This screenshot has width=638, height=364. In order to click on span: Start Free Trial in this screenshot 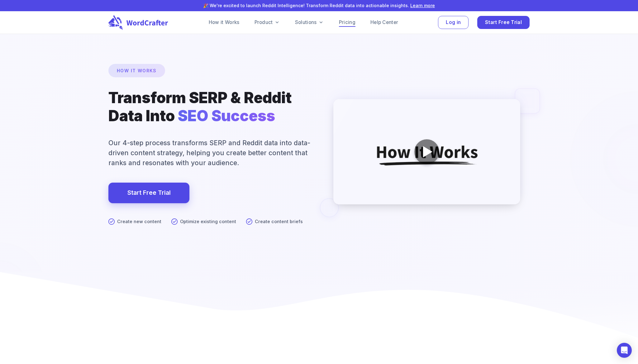, I will do `click(503, 22)`.